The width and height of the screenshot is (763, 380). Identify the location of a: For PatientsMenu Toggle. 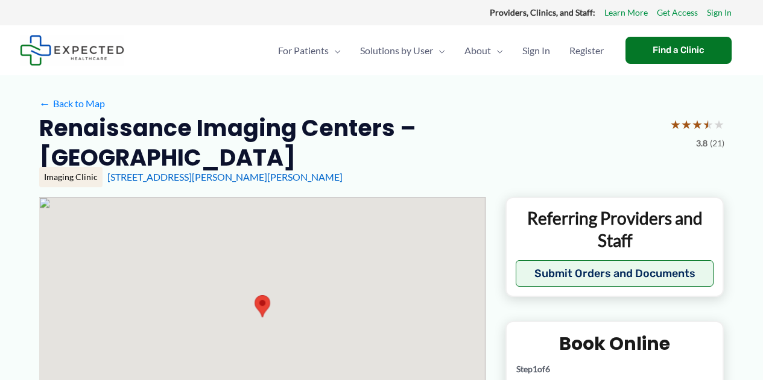
(309, 51).